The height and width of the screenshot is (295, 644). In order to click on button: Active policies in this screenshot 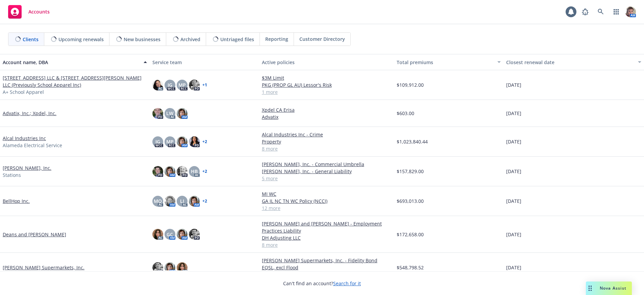, I will do `click(327, 62)`.